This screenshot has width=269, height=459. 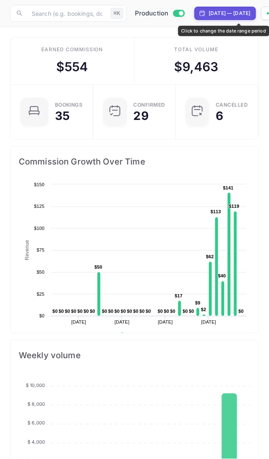 What do you see at coordinates (141, 116) in the screenshot?
I see `div: 29` at bounding box center [141, 116].